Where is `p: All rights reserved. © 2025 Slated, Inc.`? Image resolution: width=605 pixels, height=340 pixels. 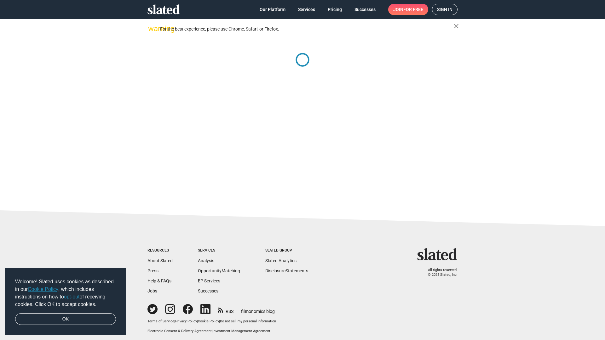 p: All rights reserved. © 2025 Slated, Inc. is located at coordinates (439, 273).